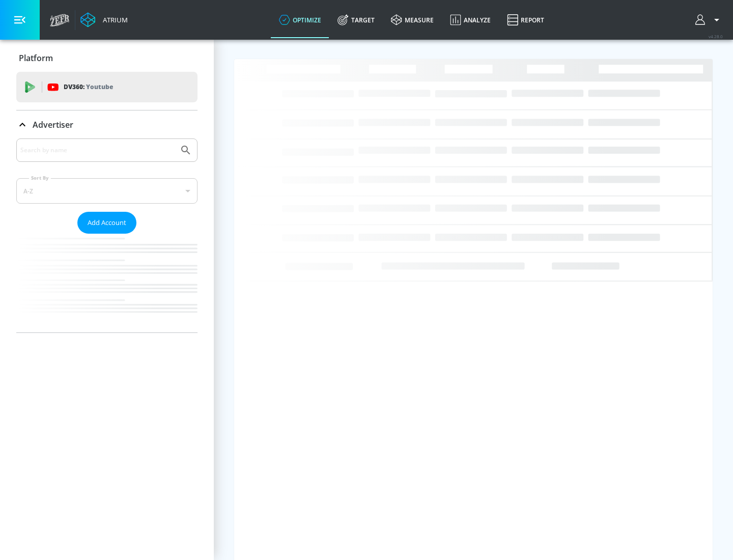 Image resolution: width=733 pixels, height=560 pixels. What do you see at coordinates (412, 20) in the screenshot?
I see `a: measure` at bounding box center [412, 20].